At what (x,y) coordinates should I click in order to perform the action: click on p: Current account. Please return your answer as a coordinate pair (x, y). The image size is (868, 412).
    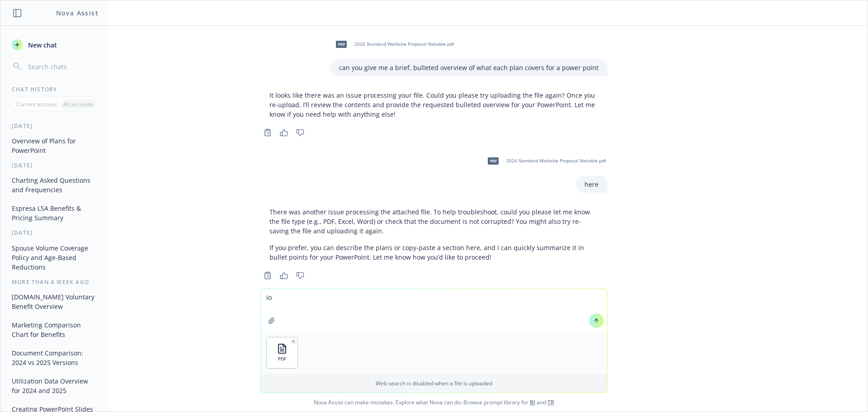
    Looking at the image, I should click on (36, 104).